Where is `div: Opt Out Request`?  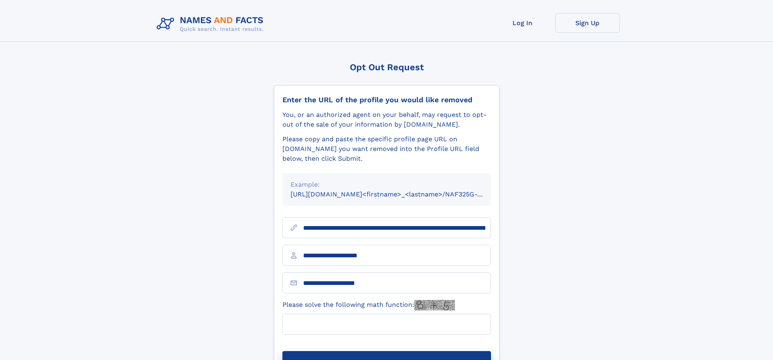 div: Opt Out Request is located at coordinates (387, 67).